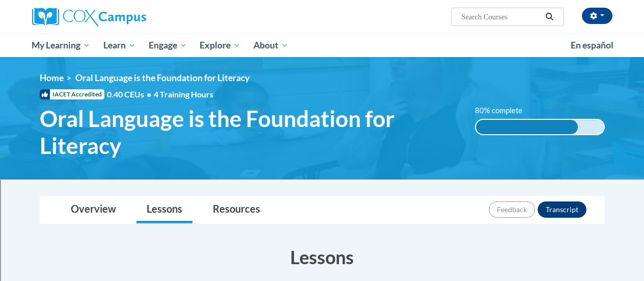 The image size is (644, 281). I want to click on span: IACET Accredited, so click(72, 94).